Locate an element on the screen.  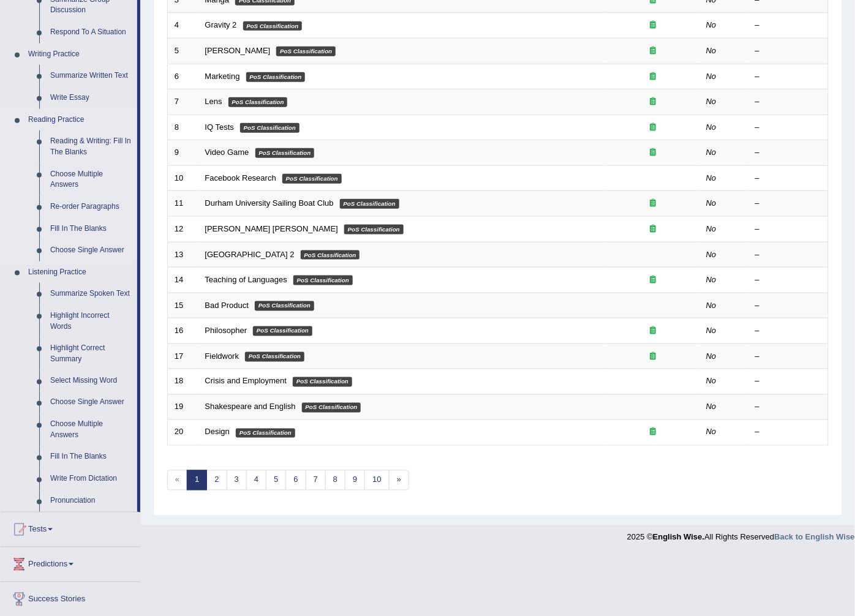
a: Highlight Correct Summary is located at coordinates (90, 353).